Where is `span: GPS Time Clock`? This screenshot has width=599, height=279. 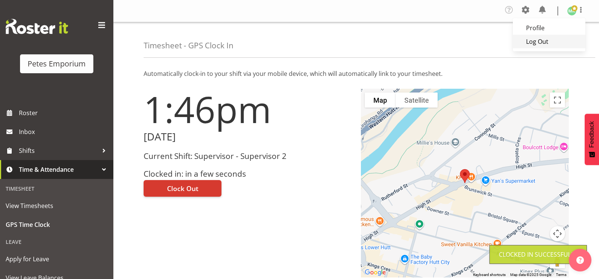
span: GPS Time Clock is located at coordinates (57, 225).